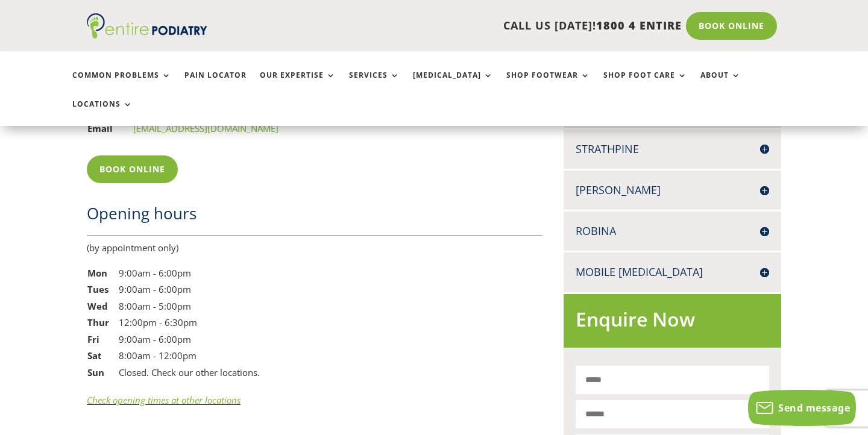 Image resolution: width=868 pixels, height=435 pixels. Describe the element at coordinates (548, 84) in the screenshot. I see `a: Shop Footwear` at that location.